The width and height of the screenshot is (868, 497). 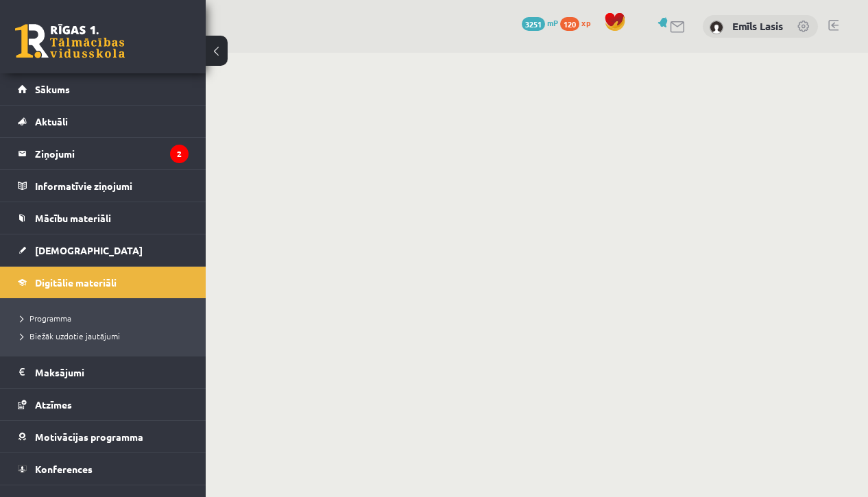 What do you see at coordinates (103, 283) in the screenshot?
I see `a: Digitālie materiāli` at bounding box center [103, 283].